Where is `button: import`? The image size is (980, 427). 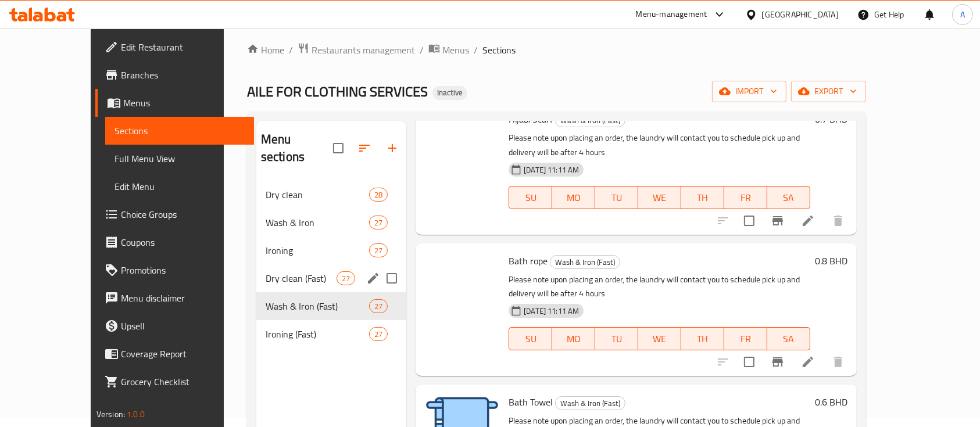 button: import is located at coordinates (749, 91).